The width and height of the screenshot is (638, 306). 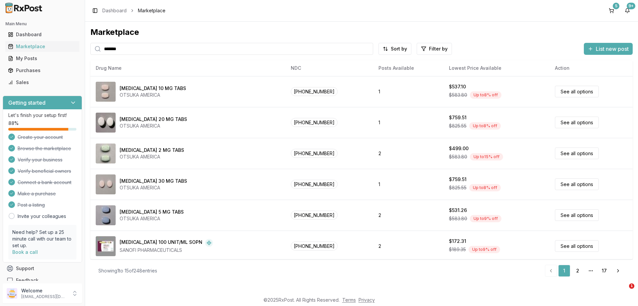 What do you see at coordinates (631, 6) in the screenshot?
I see `div: 9+` at bounding box center [631, 6].